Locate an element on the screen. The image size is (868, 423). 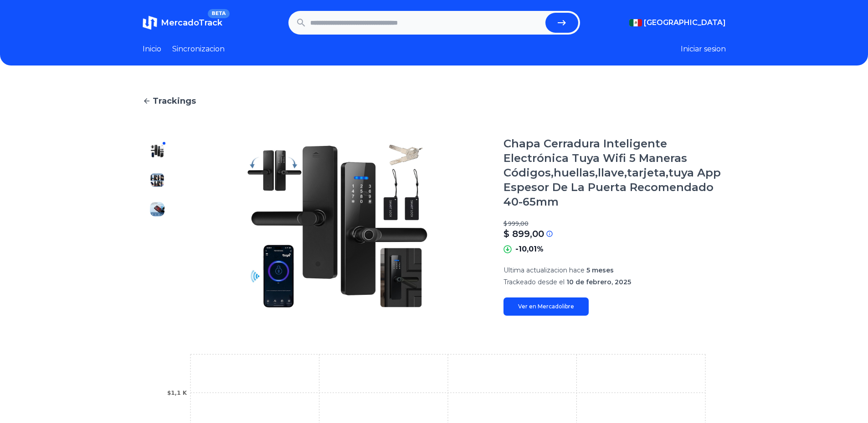
a: Ver en Mercadolibre is located at coordinates (545, 307).